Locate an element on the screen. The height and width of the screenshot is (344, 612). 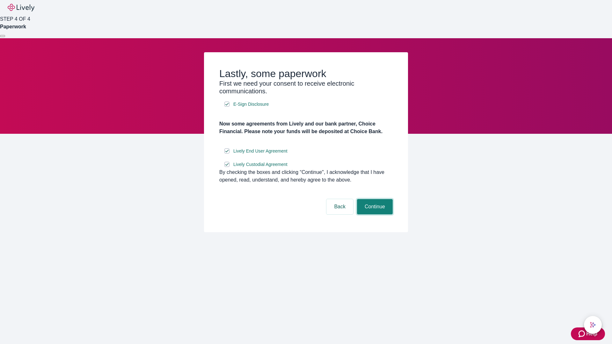
span: E-Sign Disclosure is located at coordinates (251, 104).